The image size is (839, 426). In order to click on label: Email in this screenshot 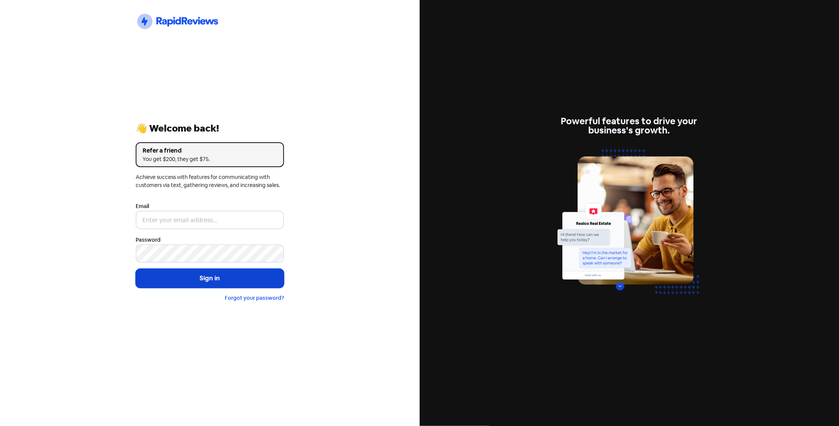, I will do `click(142, 206)`.